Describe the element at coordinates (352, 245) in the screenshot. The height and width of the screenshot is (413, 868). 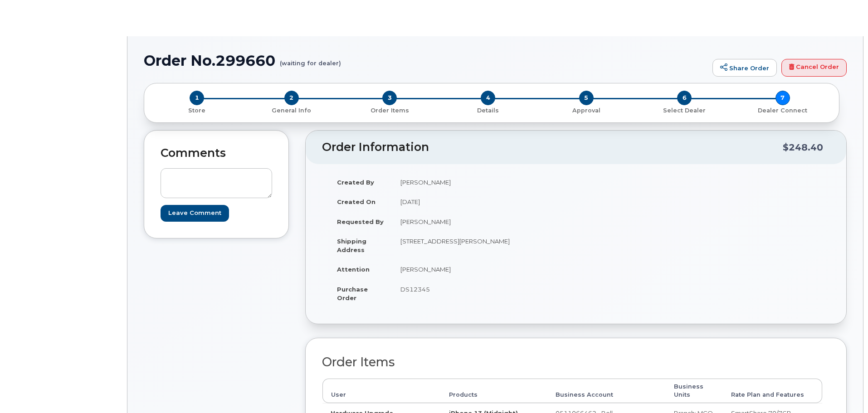
I see `strong: Shipping Address` at that location.